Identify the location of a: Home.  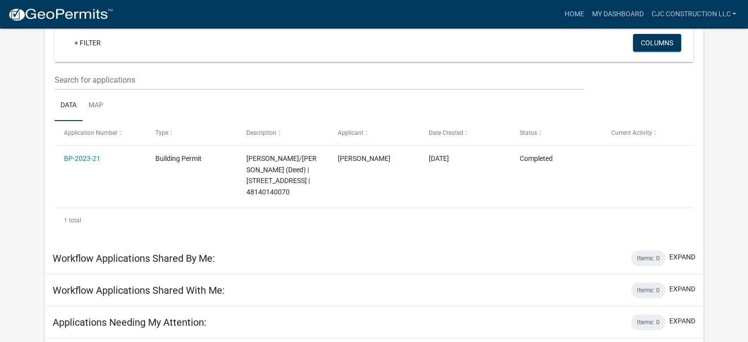
(574, 14).